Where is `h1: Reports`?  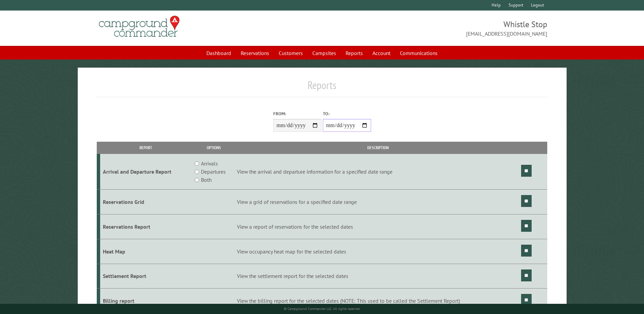
h1: Reports is located at coordinates (322, 88).